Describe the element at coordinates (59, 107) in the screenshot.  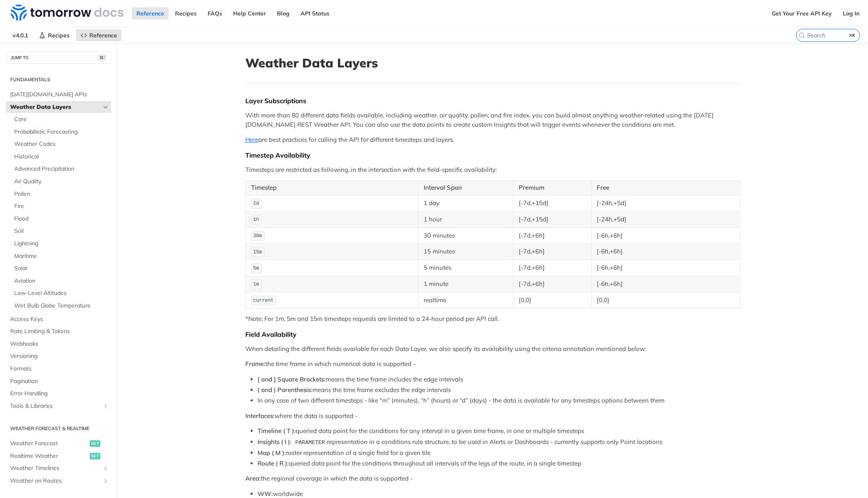
I see `a: Weather Data LayersHide subpages for Weather Data Layers` at that location.